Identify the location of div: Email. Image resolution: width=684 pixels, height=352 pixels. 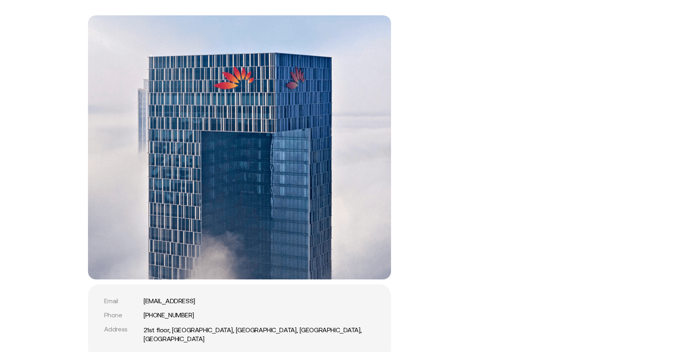
(122, 301).